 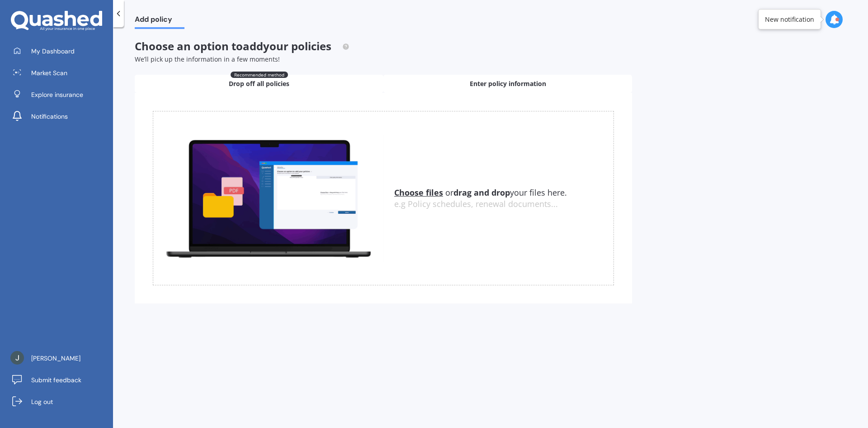 I want to click on span: Enter policy information, so click(x=508, y=84).